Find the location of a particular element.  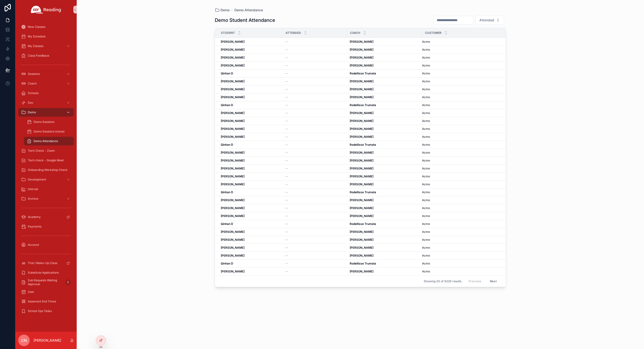

span: Class Feedback is located at coordinates (39, 56).